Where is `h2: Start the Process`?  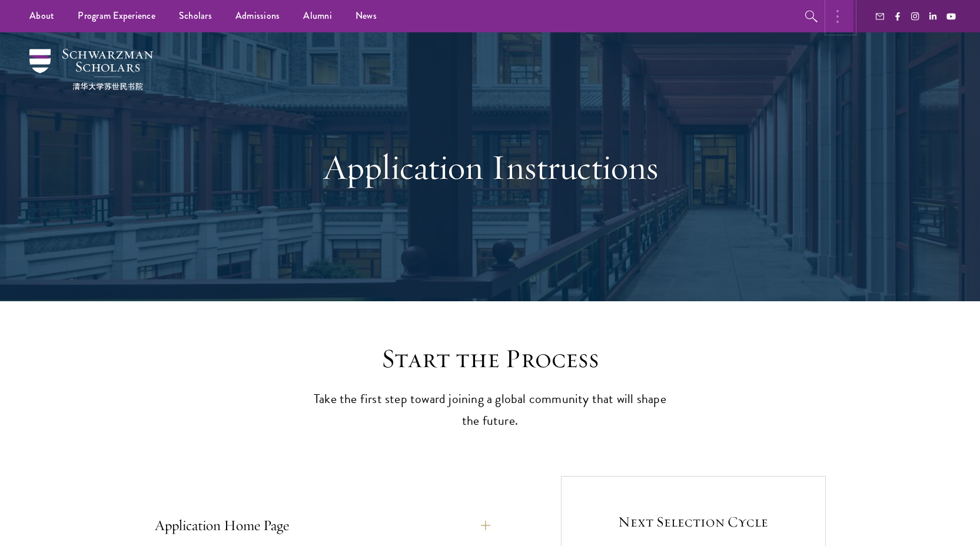 h2: Start the Process is located at coordinates (490, 359).